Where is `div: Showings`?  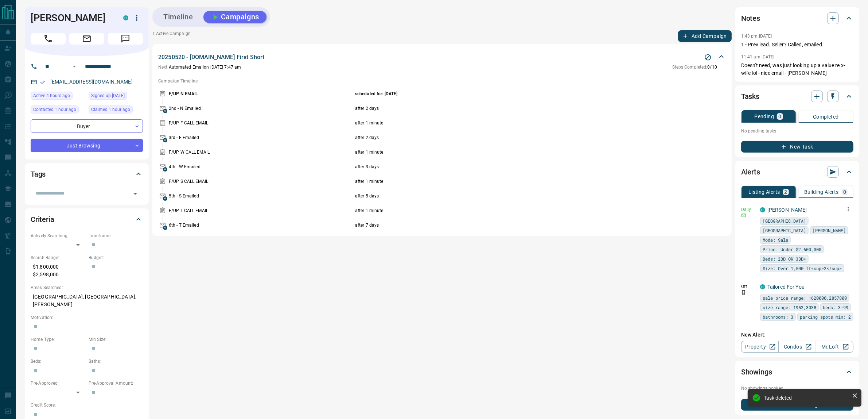
div: Showings is located at coordinates (797, 372).